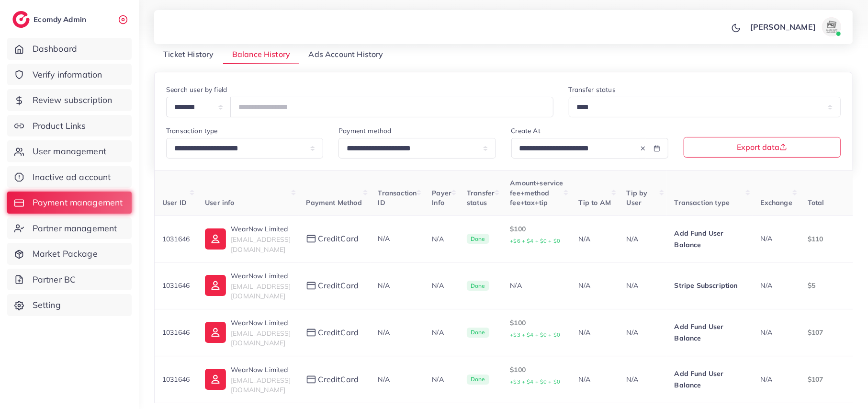  What do you see at coordinates (762, 147) in the screenshot?
I see `button: Export data` at bounding box center [762, 147].